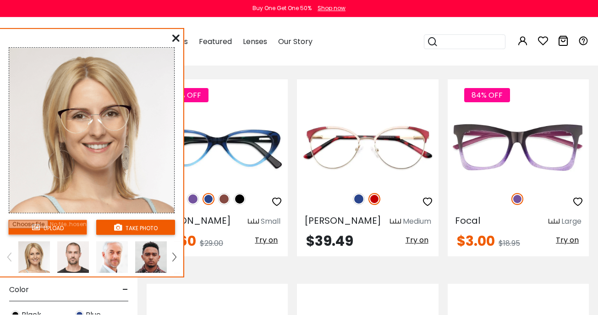  Describe the element at coordinates (112, 257) in the screenshot. I see `img: tryonModel8.png` at that location.